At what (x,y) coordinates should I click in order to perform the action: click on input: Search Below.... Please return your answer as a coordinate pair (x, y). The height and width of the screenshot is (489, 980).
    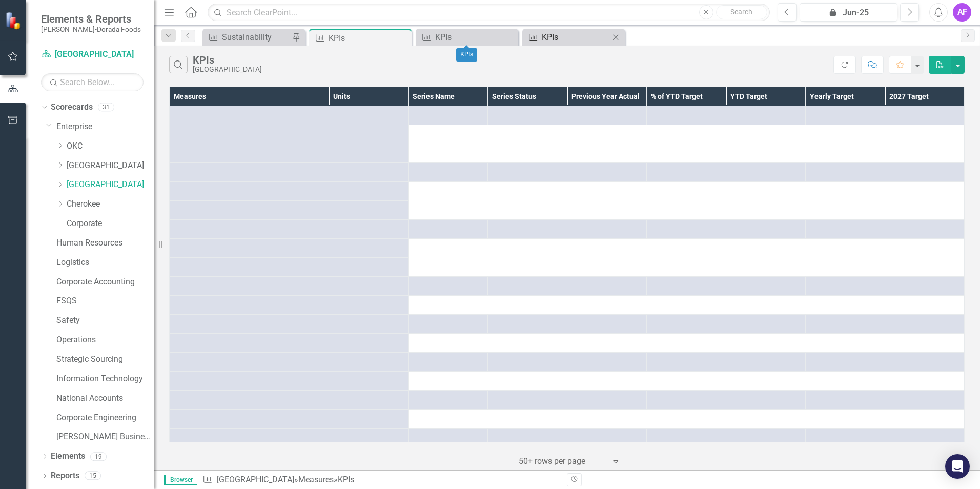
    Looking at the image, I should click on (92, 82).